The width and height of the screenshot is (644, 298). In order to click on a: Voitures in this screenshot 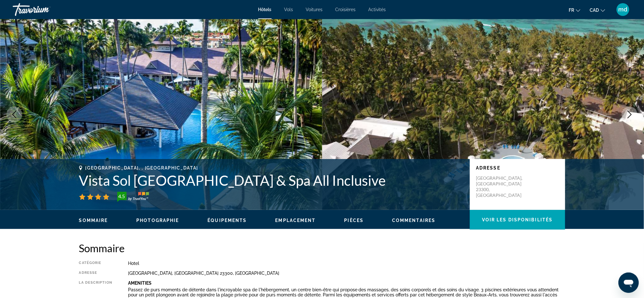, I will do `click(314, 9)`.